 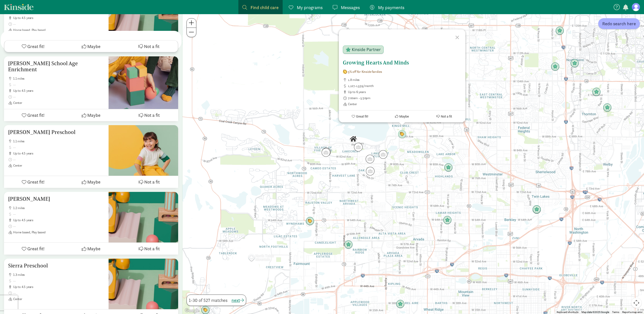 What do you see at coordinates (59, 275) in the screenshot?
I see `span: 1.3 miles` at bounding box center [59, 275].